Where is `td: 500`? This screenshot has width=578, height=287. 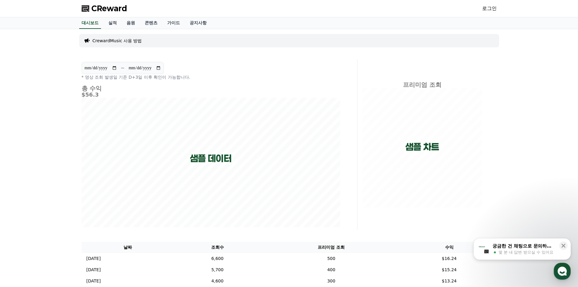 td: 500 is located at coordinates (331, 258).